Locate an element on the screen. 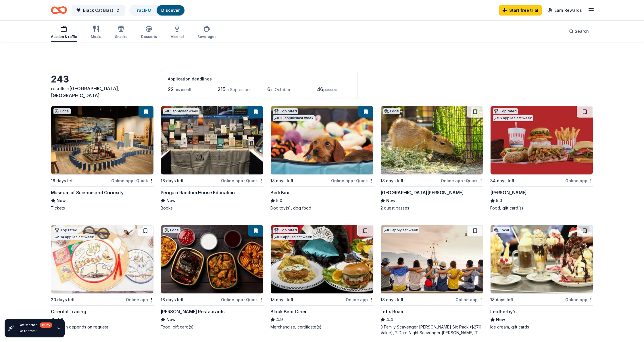 This screenshot has height=342, width=644. div: Merchandise, certificate(s) is located at coordinates (322, 327).